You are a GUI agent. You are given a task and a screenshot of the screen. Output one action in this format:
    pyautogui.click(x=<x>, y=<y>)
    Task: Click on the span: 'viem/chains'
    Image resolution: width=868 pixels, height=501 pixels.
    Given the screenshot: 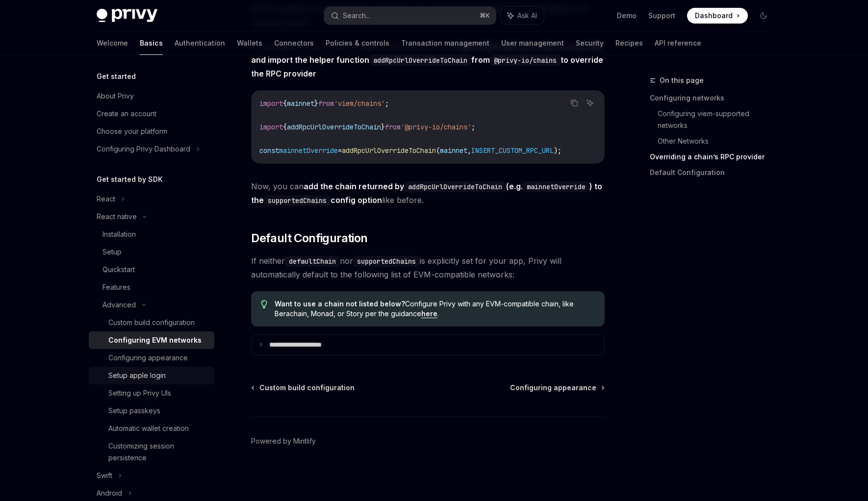 What is the action you would take?
    pyautogui.click(x=360, y=103)
    